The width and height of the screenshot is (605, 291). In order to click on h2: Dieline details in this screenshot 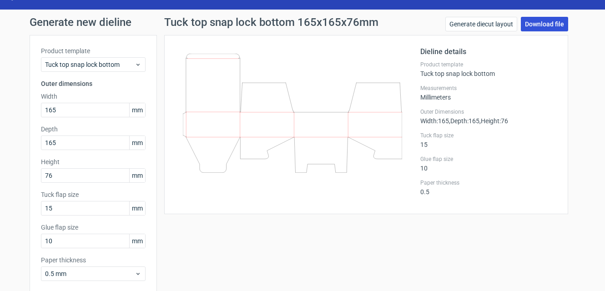, I will do `click(489, 52)`.